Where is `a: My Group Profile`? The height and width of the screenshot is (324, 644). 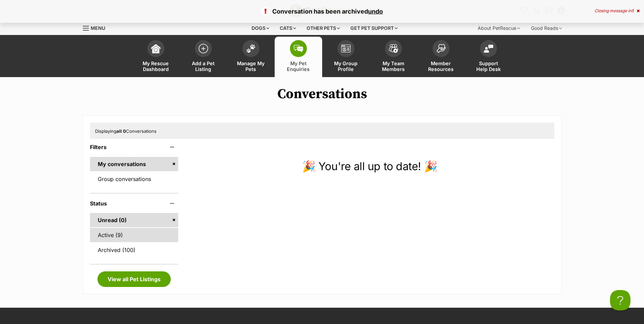
a: My Group Profile is located at coordinates (346, 57).